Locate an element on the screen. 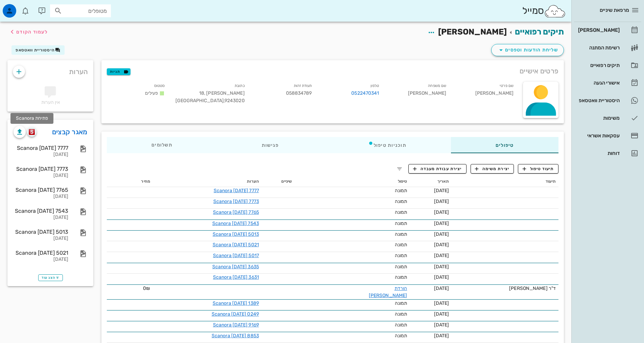 The width and height of the screenshot is (644, 343). div: הערות is located at coordinates (50, 70).